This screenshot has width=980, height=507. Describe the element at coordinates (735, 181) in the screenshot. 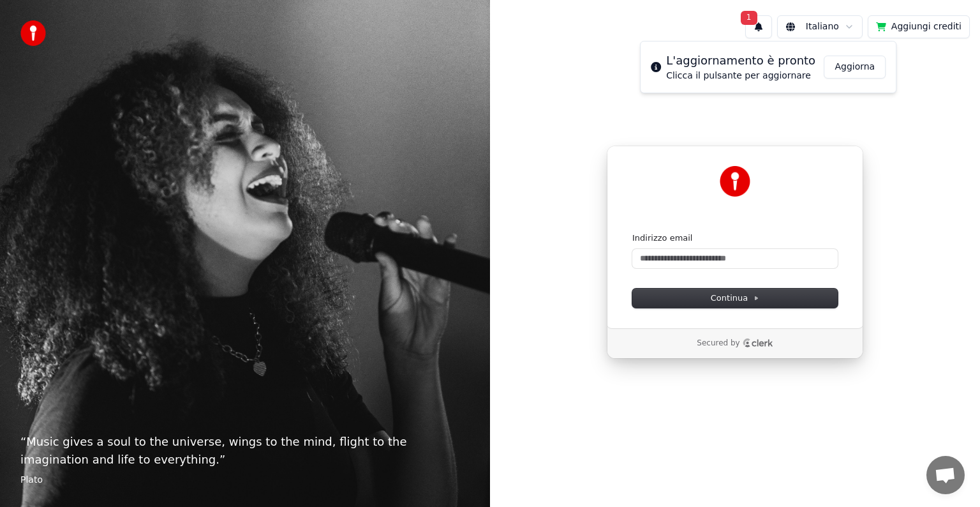

I see `img: Youka` at that location.